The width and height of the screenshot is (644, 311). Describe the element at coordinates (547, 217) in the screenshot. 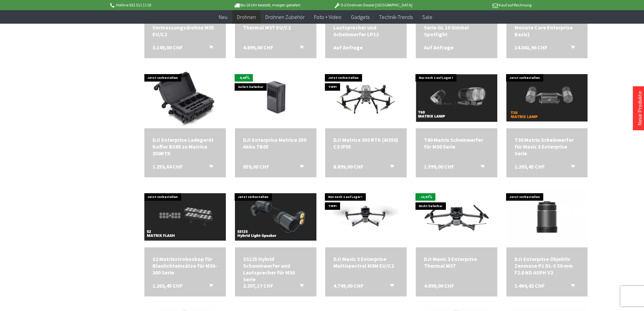

I see `img: DJI Enterprise Objektiv Zenmuse P1 DL-S 50 mm F2.8 ND ASPH V2` at that location.